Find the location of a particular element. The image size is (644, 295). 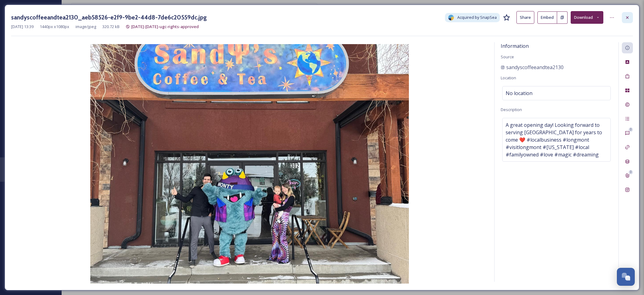

h3: sandyscoffeeandtea2130_aeb58526-e2f9-9be2-44d8-7de6c20559dc.jpg is located at coordinates (109, 17).